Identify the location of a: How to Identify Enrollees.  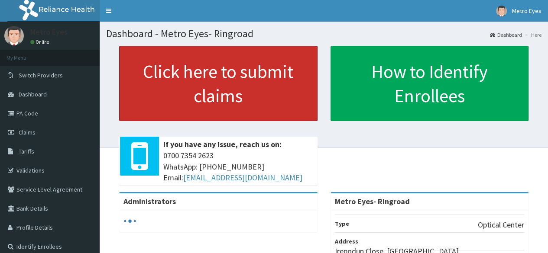
(430, 84).